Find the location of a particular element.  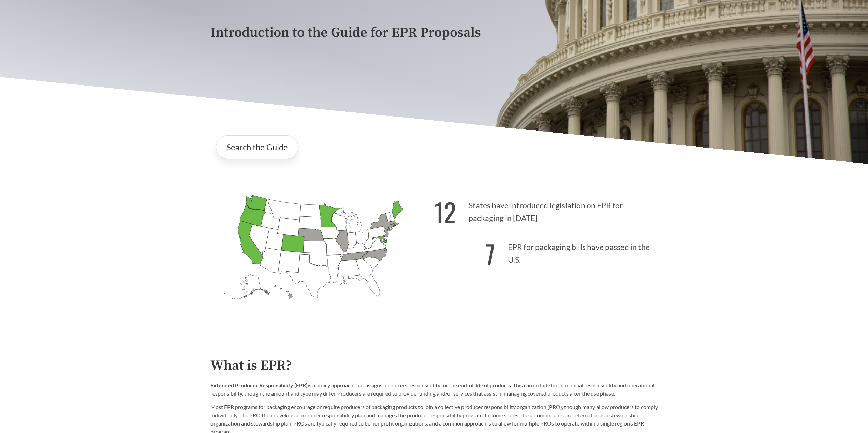

strong: Extended Producer Responsibility (EPR) is located at coordinates (259, 385).